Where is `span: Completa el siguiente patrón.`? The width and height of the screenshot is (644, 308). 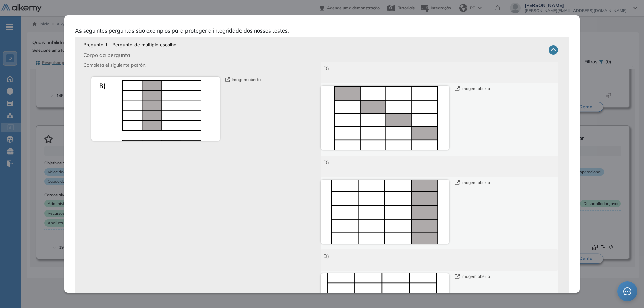
span: Completa el siguiente patrón. is located at coordinates (115, 65).